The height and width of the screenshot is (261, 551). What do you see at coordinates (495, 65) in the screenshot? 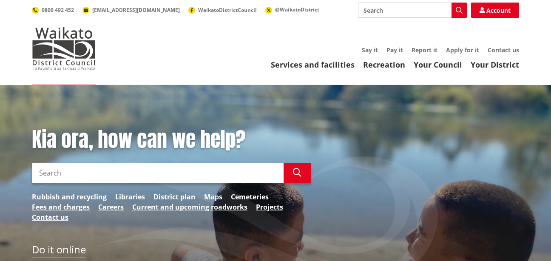
I see `a: Your District` at bounding box center [495, 65].